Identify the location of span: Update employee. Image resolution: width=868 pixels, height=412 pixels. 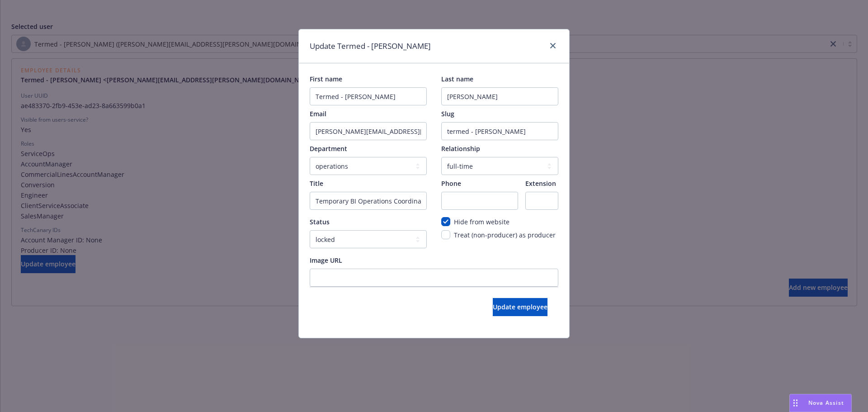
(520, 306).